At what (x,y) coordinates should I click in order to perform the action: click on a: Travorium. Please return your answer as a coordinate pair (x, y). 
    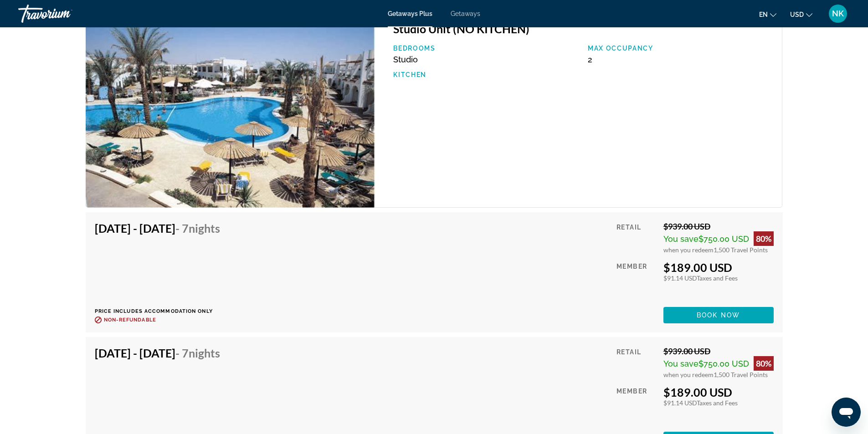
    Looking at the image, I should click on (64, 14).